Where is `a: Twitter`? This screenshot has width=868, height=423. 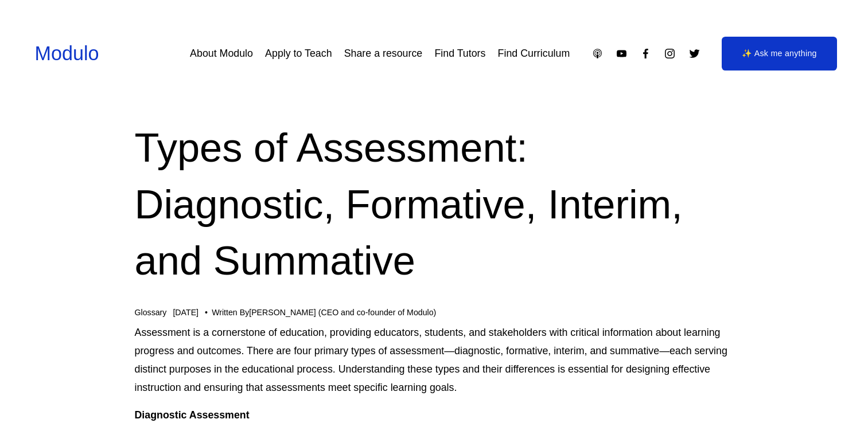
a: Twitter is located at coordinates (694, 53).